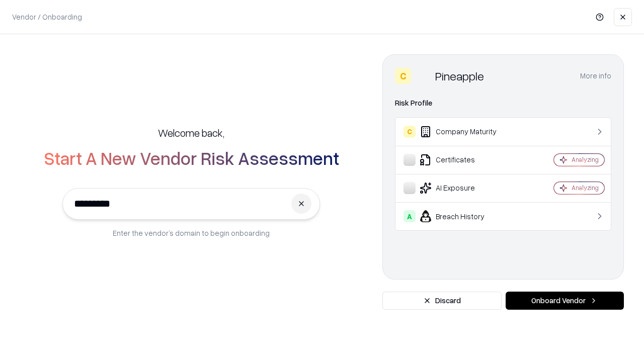  Describe the element at coordinates (564, 301) in the screenshot. I see `button: Onboard Vendor` at that location.